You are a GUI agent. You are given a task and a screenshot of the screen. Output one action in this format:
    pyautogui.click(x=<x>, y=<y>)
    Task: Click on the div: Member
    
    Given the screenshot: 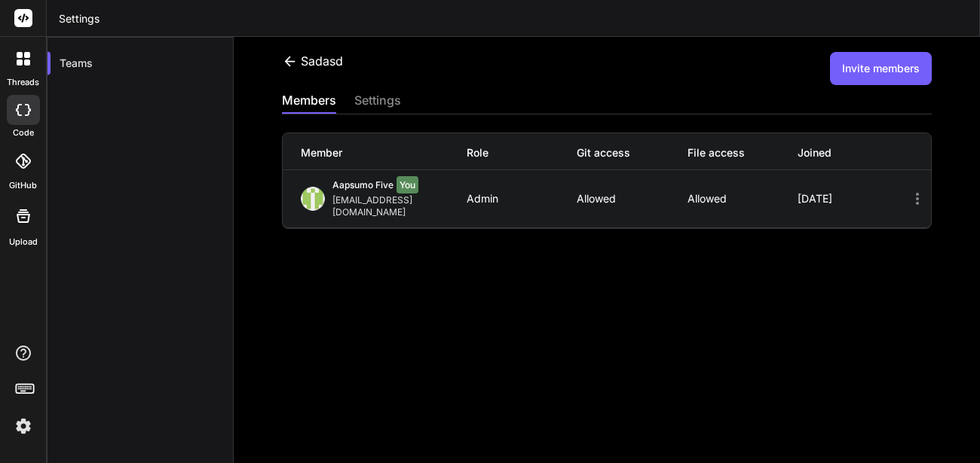 What is the action you would take?
    pyautogui.click(x=383, y=153)
    